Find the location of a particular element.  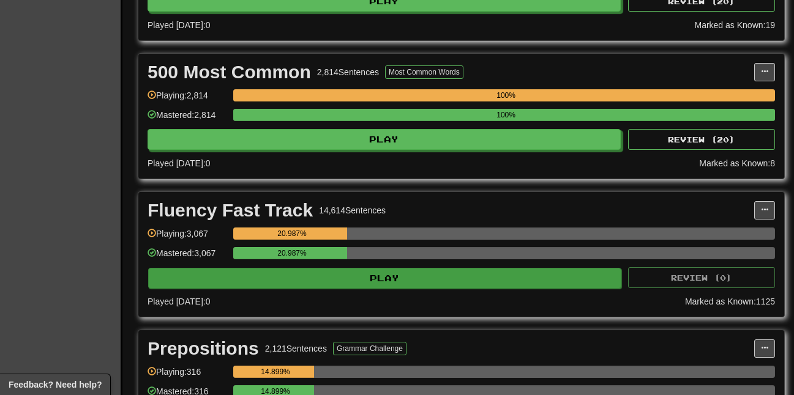

div: 500 Most Common is located at coordinates (229, 72).